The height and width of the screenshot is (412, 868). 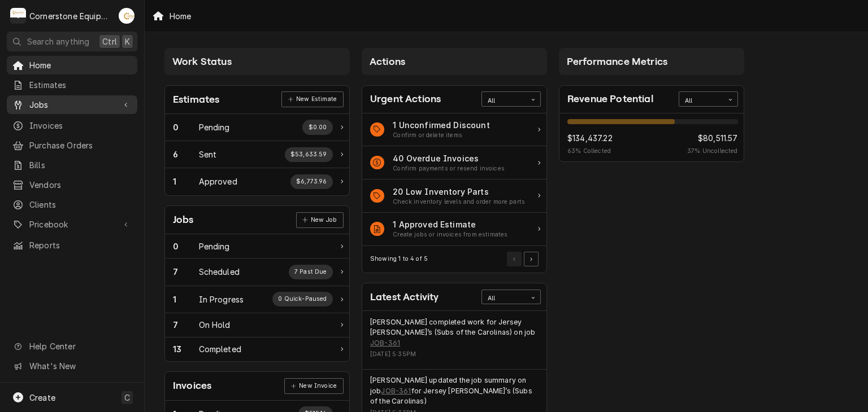 What do you see at coordinates (454, 341) in the screenshot?
I see `div: Event Details` at bounding box center [454, 341].